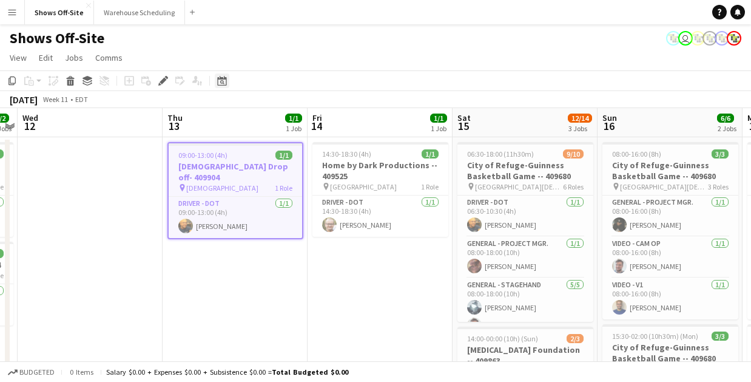 The height and width of the screenshot is (382, 751). What do you see at coordinates (109, 58) in the screenshot?
I see `span: Comms` at bounding box center [109, 58].